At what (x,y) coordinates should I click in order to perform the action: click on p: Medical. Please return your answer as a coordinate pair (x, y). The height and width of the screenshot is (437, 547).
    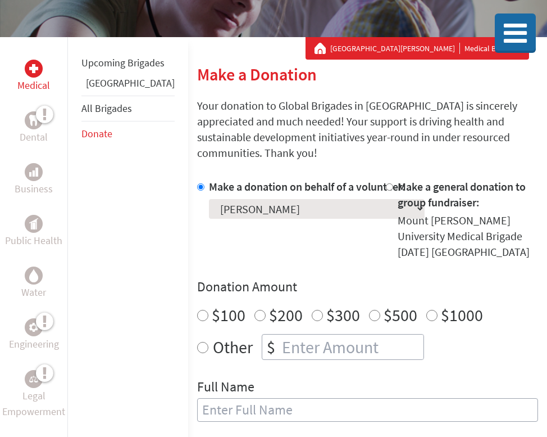
    Looking at the image, I should click on (34, 85).